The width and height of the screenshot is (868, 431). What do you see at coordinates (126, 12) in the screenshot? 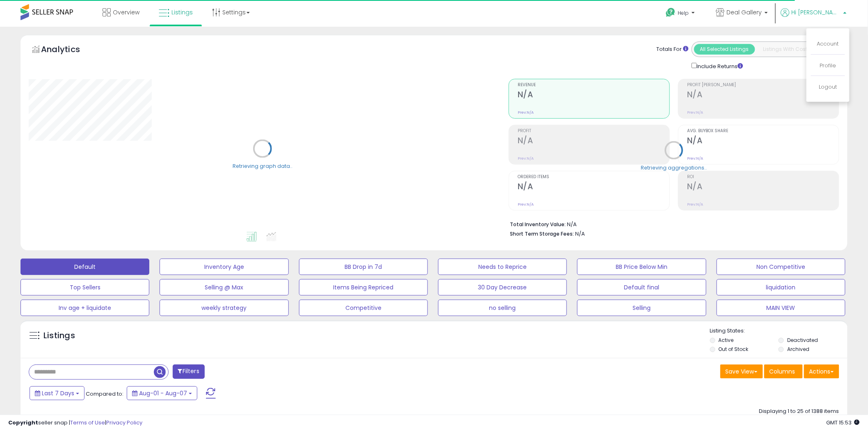
I see `span: Overview` at bounding box center [126, 12].